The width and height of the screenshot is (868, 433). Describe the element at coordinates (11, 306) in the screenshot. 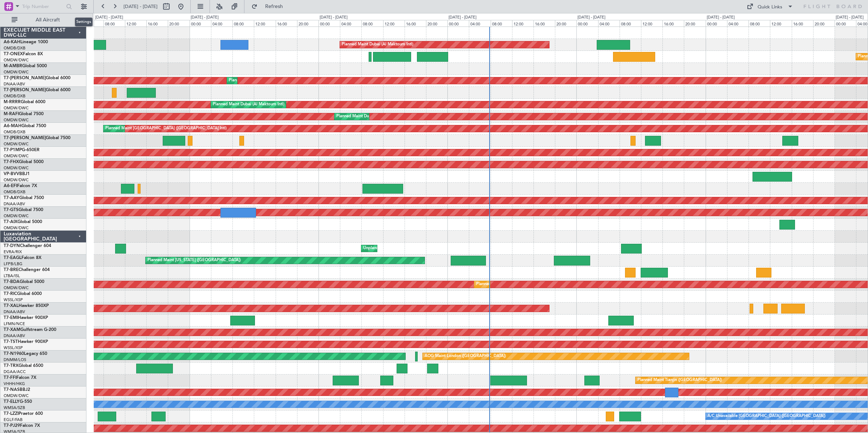

I see `span: T7-XAL` at that location.